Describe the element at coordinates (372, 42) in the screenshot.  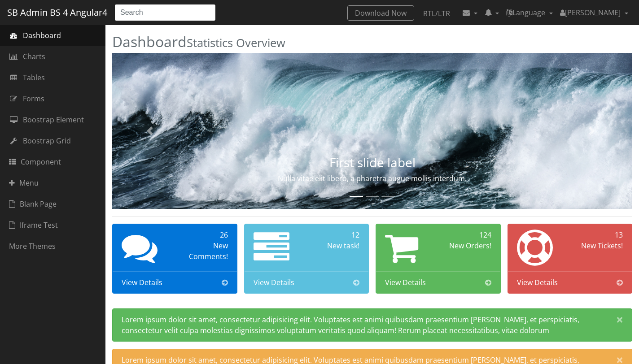
I see `h2: Dashboard` at that location.